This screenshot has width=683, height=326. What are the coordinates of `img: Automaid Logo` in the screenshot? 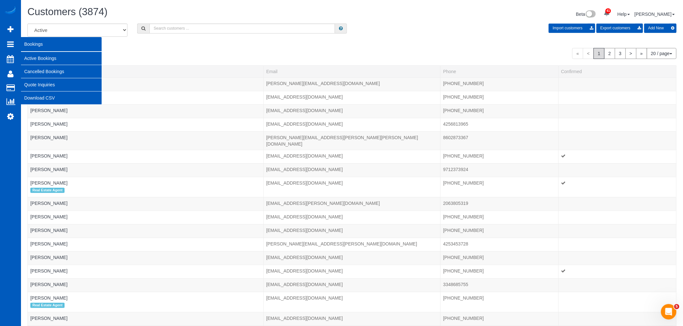 It's located at (10, 11).